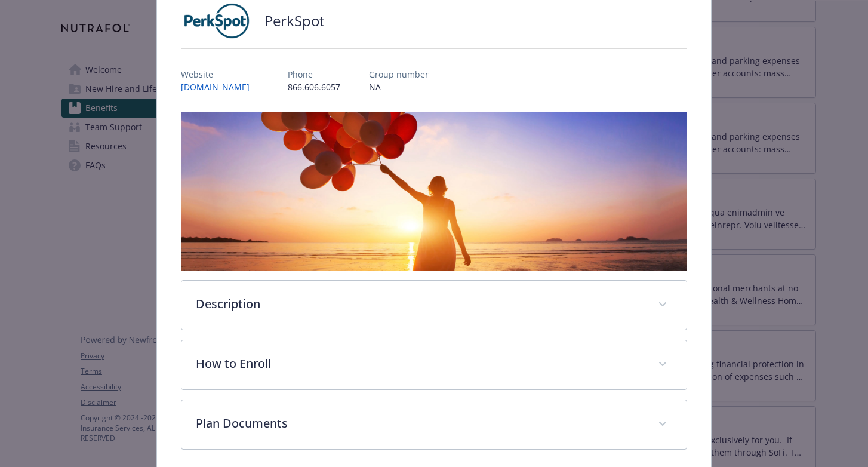  Describe the element at coordinates (220, 74) in the screenshot. I see `p: Website` at that location.